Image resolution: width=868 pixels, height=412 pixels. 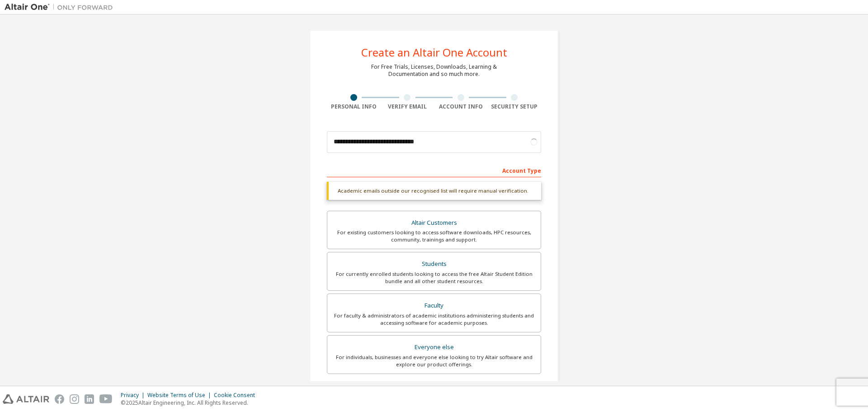 What do you see at coordinates (434, 306) in the screenshot?
I see `div: Faculty` at bounding box center [434, 306].